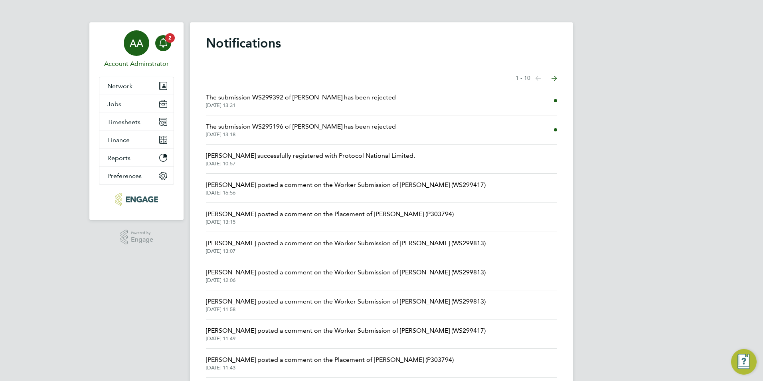  I want to click on a: AAAccount Adminstrator, so click(137, 49).